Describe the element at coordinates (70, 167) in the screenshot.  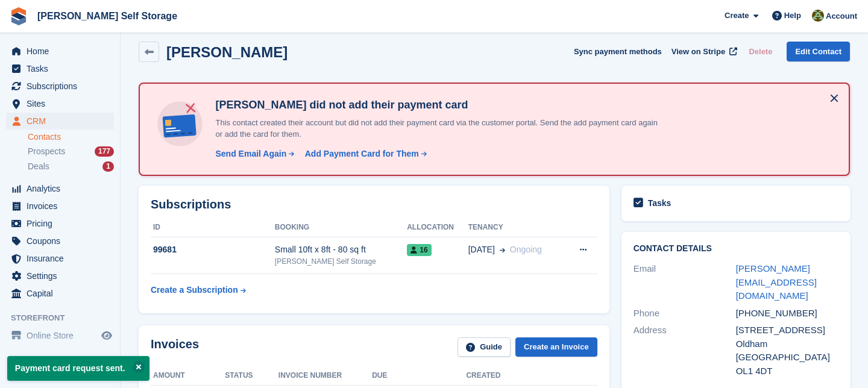
I see `a: Deals 1` at that location.